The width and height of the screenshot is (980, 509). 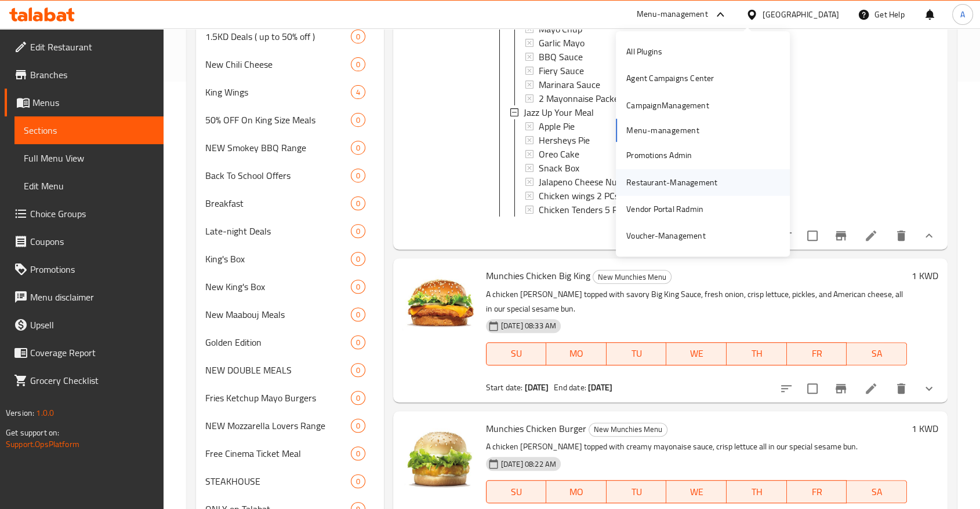 I want to click on span: New Maabouj Meals, so click(x=278, y=314).